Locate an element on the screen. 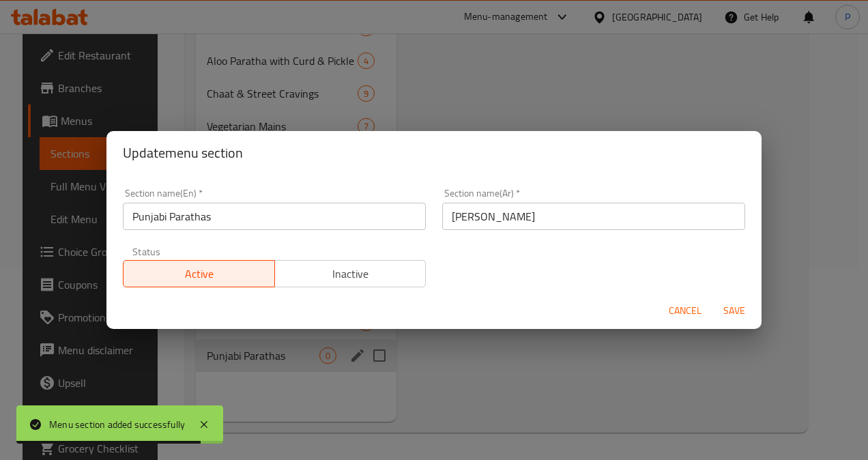 The image size is (868, 460). span: Active is located at coordinates (199, 273).